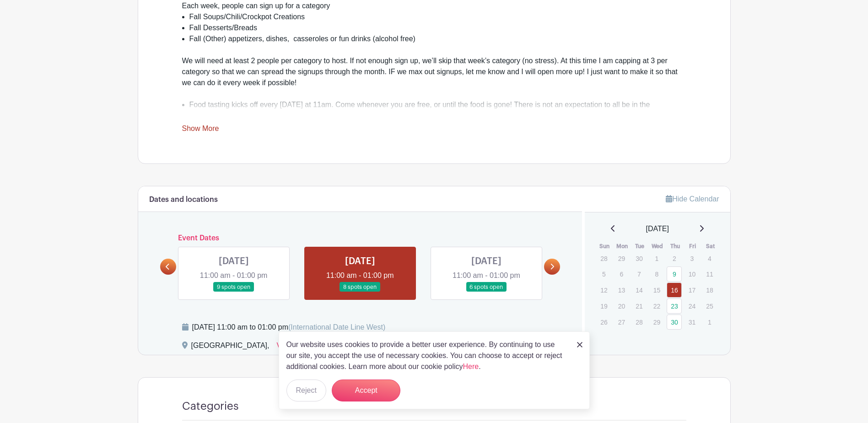 The height and width of the screenshot is (423, 868). Describe the element at coordinates (657, 246) in the screenshot. I see `th: Wed` at that location.